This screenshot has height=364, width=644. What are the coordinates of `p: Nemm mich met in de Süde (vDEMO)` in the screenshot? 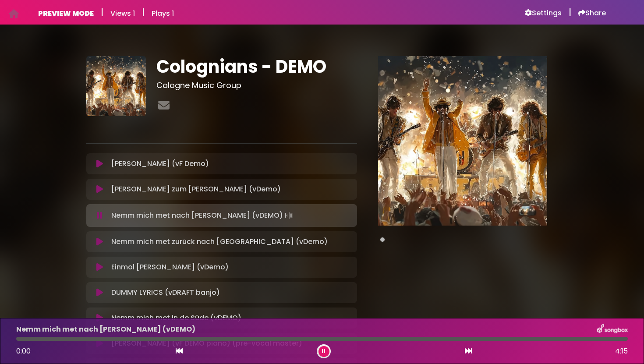 It's located at (176, 318).